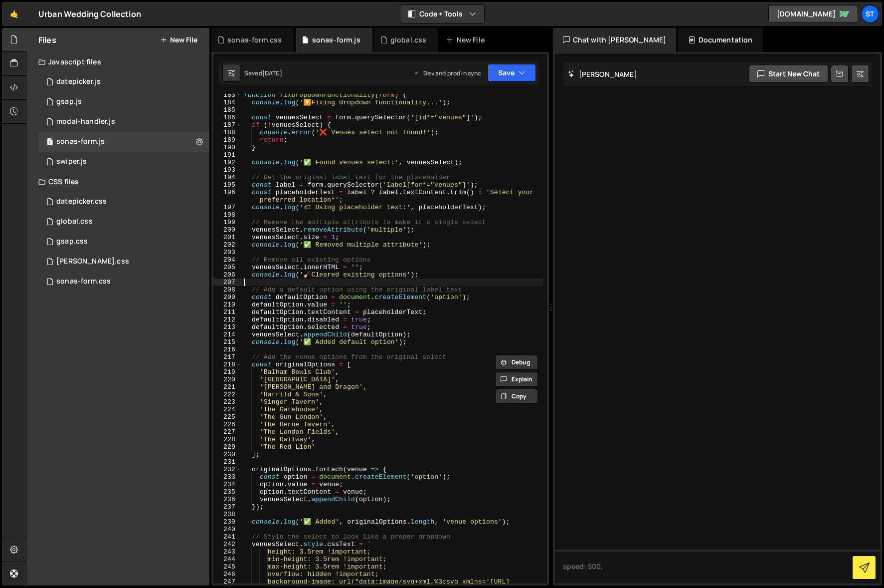  What do you see at coordinates (227, 341) in the screenshot?
I see `div: 215` at bounding box center [227, 341].